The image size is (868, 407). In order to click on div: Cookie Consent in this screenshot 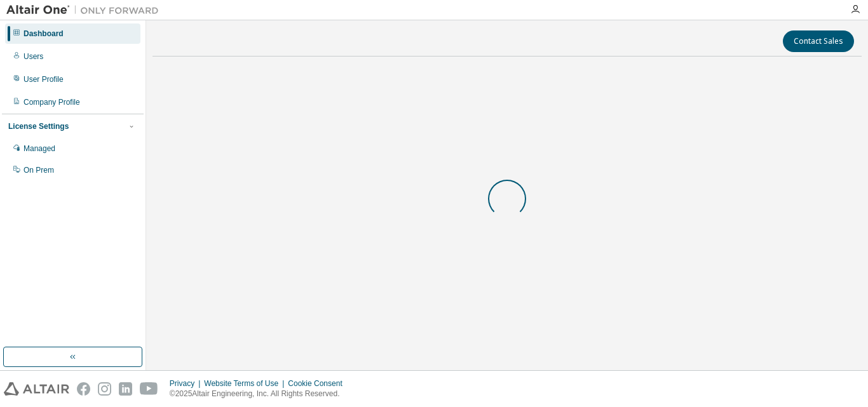, I will do `click(318, 383)`.